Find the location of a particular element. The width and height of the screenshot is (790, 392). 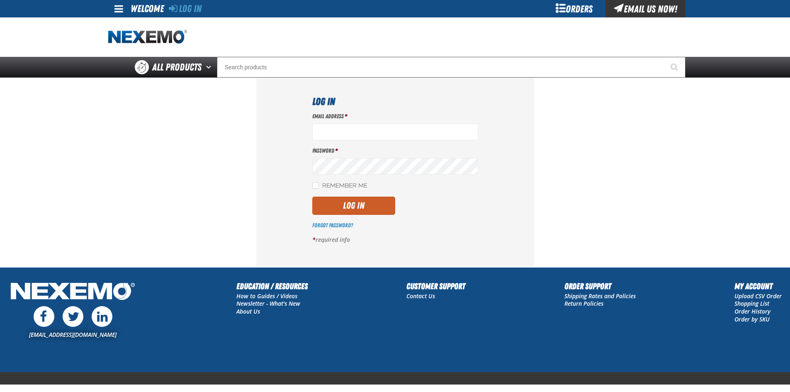

h2: Order Support is located at coordinates (600, 286).